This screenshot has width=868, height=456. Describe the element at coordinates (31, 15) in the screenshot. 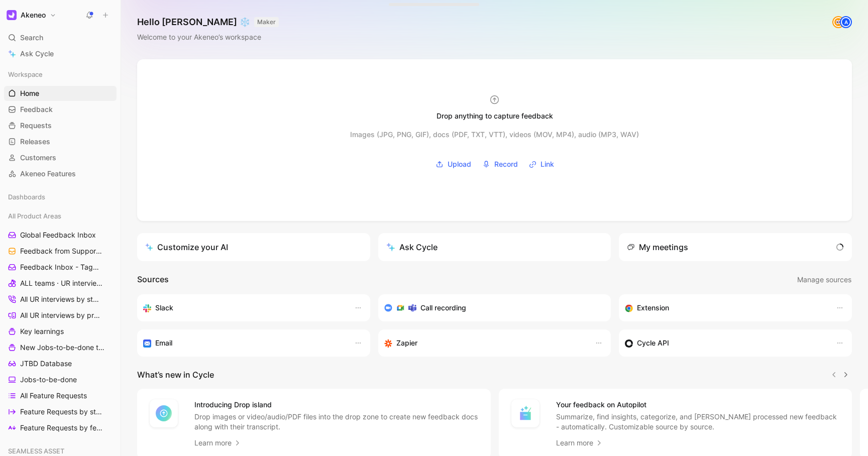

I see `button: AkeneoAkeneo` at that location.